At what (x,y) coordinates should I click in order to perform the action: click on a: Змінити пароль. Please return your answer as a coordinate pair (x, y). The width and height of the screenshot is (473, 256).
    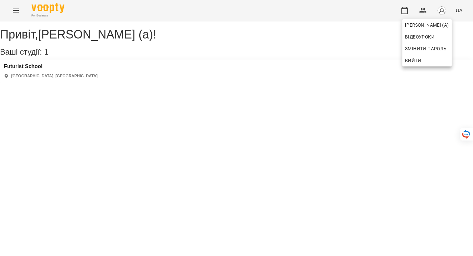
    Looking at the image, I should click on (427, 49).